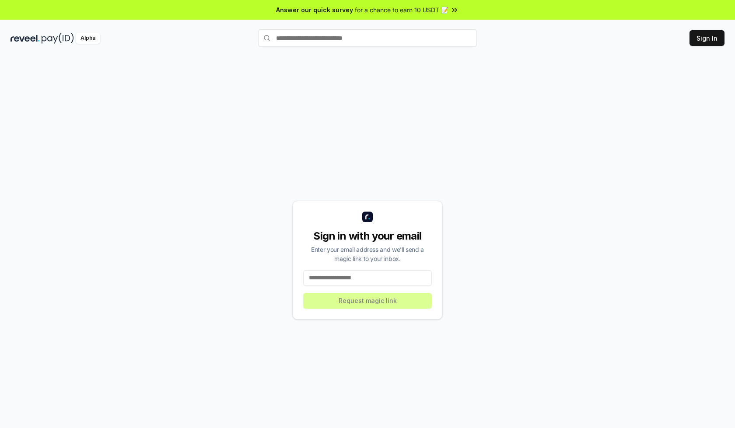 This screenshot has height=428, width=735. I want to click on span: Answer our quick survey, so click(314, 10).